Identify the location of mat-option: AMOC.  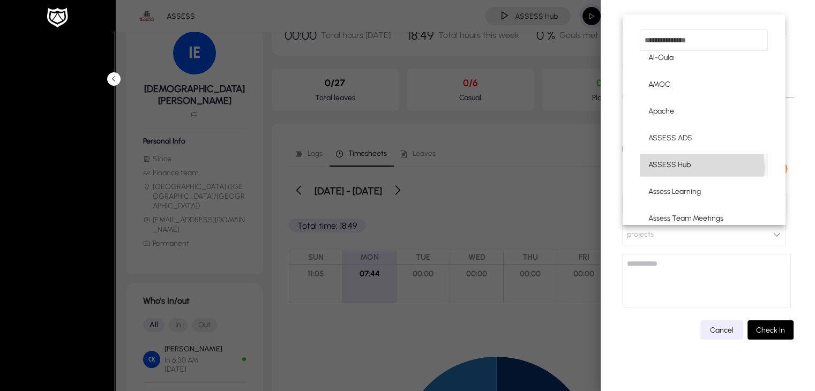
(704, 85).